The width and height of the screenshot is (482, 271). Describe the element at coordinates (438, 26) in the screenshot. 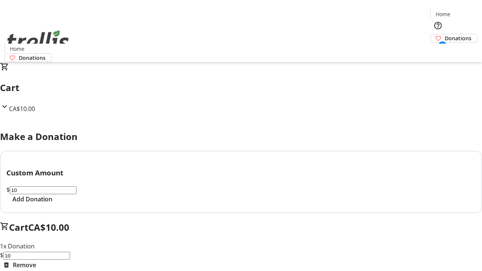

I see `button: Help` at that location.